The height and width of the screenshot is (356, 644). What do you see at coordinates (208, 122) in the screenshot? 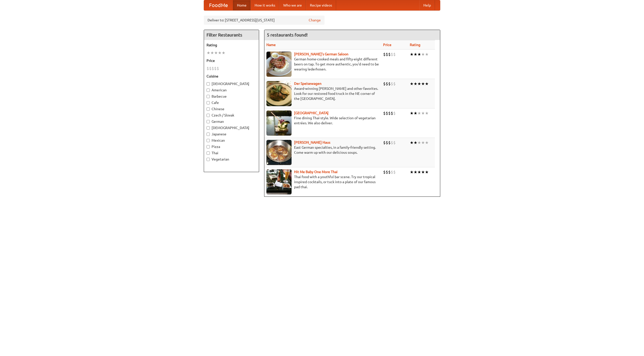
I see `input: German` at bounding box center [208, 122].